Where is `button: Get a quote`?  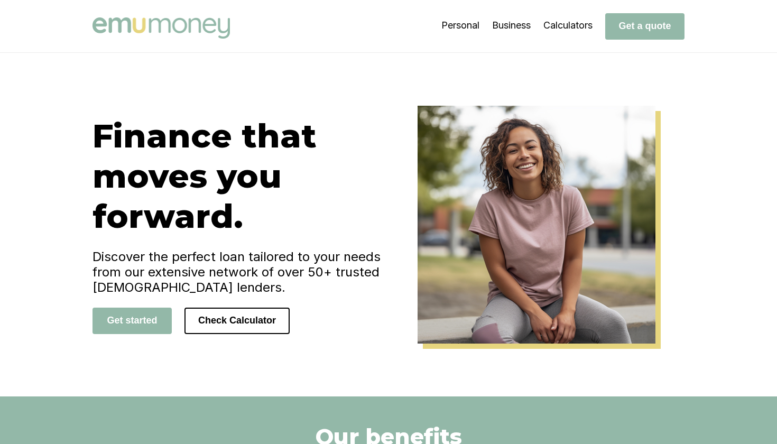 button: Get a quote is located at coordinates (645, 26).